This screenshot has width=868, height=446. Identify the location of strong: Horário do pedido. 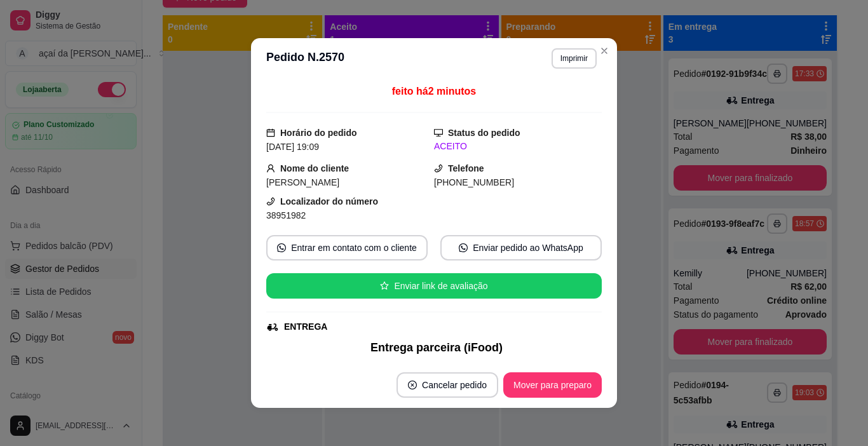
(318, 133).